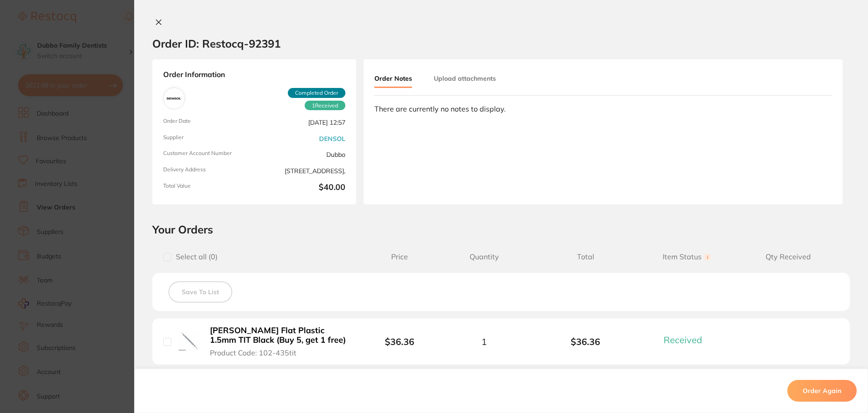  I want to click on span: Total, so click(586, 257).